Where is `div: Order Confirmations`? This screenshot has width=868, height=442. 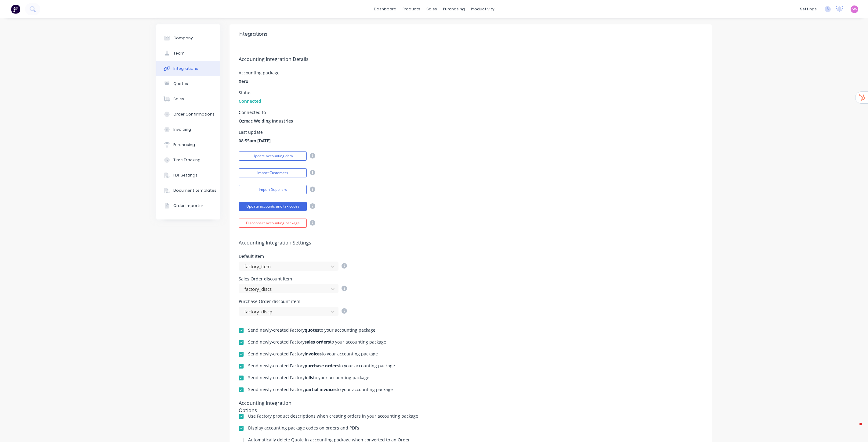
div: Order Confirmations is located at coordinates (194, 114).